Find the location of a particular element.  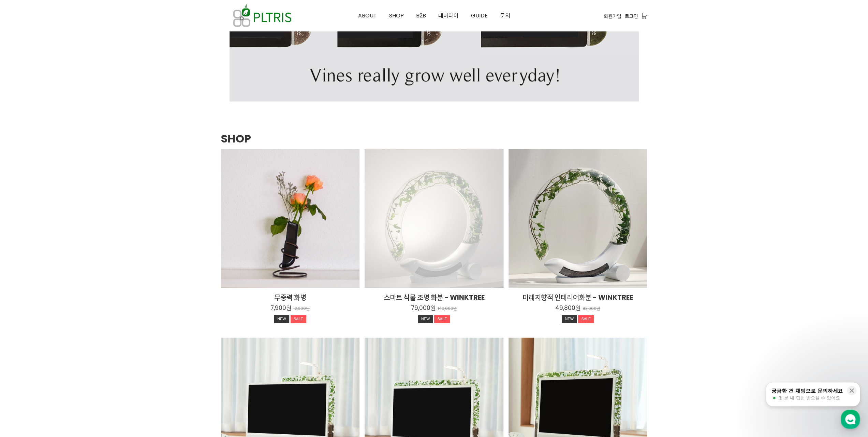

p: 49,800원 is located at coordinates (568, 308).